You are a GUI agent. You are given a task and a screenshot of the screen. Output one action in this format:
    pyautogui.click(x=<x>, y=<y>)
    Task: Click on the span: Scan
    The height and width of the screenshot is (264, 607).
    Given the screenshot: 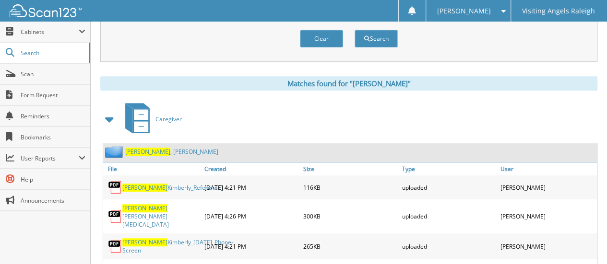 What is the action you would take?
    pyautogui.click(x=53, y=74)
    